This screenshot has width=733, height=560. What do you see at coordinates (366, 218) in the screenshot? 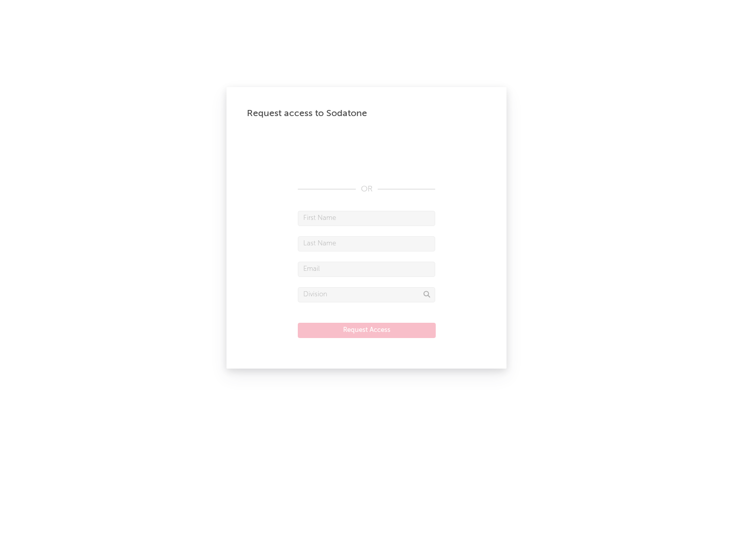
I see `input: First Name` at bounding box center [366, 218].